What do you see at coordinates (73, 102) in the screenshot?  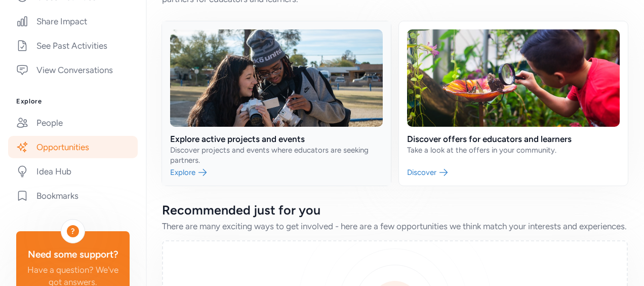 I see `h3: Explore` at bounding box center [73, 102].